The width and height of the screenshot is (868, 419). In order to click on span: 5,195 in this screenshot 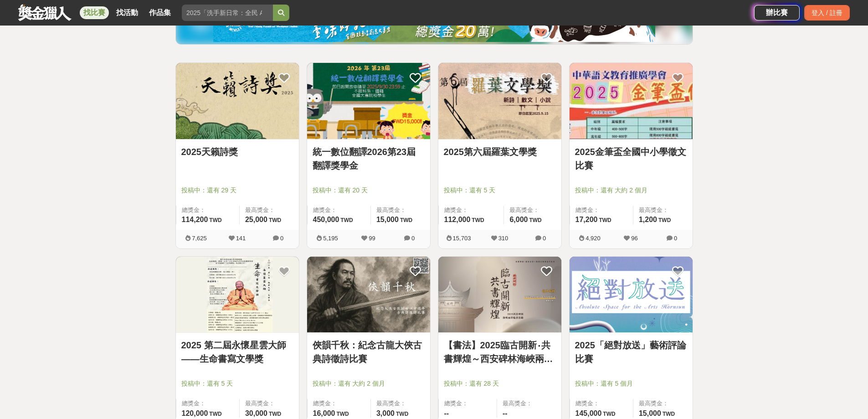, I will do `click(331, 238)`.